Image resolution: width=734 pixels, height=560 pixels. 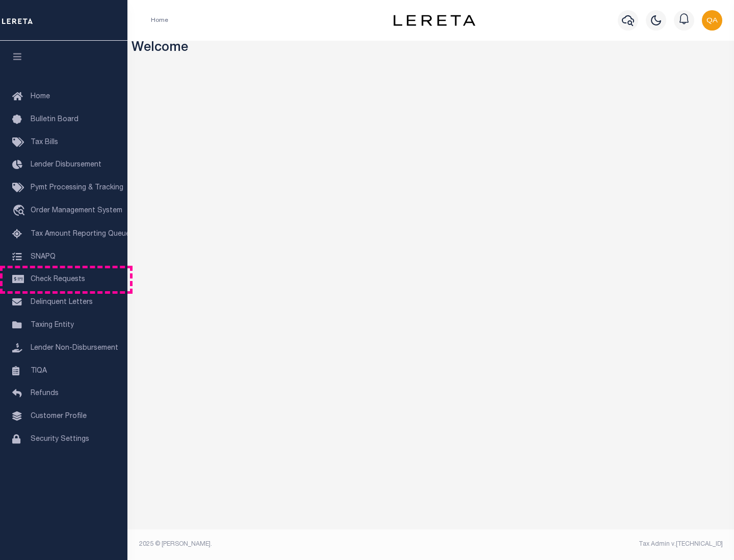 I want to click on span: Lender Disbursement, so click(x=66, y=165).